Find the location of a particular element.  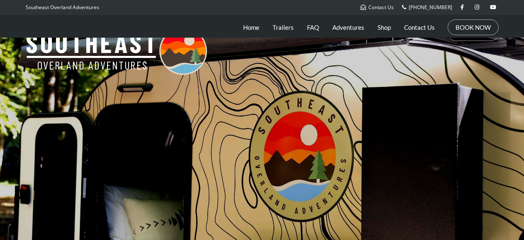

a: Trailers is located at coordinates (283, 27).